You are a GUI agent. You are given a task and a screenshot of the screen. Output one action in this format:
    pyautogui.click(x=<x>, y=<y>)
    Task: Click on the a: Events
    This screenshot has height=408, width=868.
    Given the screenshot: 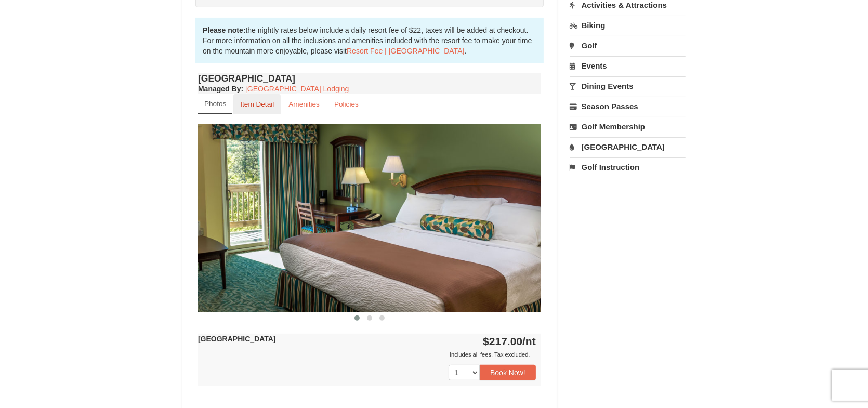 What is the action you would take?
    pyautogui.click(x=627, y=65)
    